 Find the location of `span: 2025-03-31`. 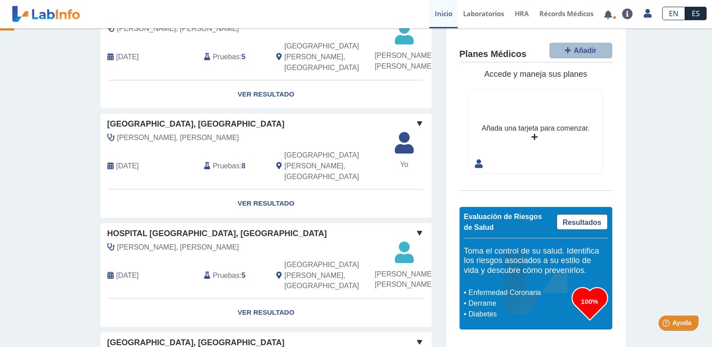

span: 2025-03-31 is located at coordinates (128, 276).